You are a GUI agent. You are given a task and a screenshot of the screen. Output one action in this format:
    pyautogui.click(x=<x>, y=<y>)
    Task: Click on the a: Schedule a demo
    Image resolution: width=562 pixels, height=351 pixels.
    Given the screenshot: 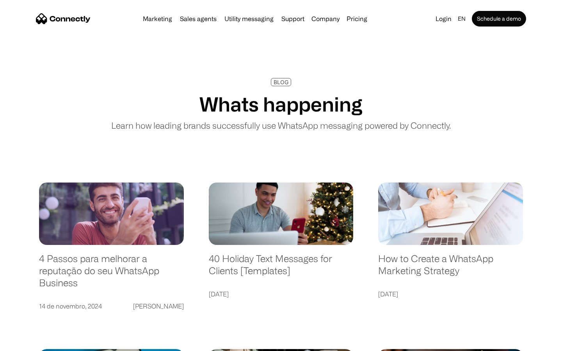 What is the action you would take?
    pyautogui.click(x=498, y=19)
    